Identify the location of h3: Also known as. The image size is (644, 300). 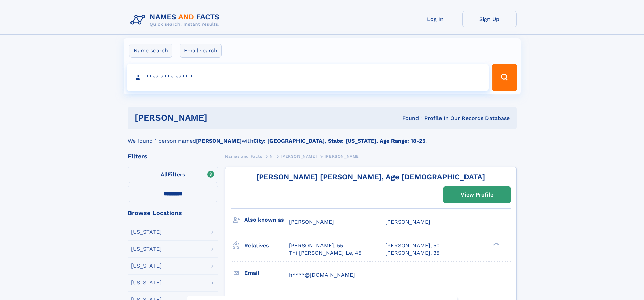
(267, 220).